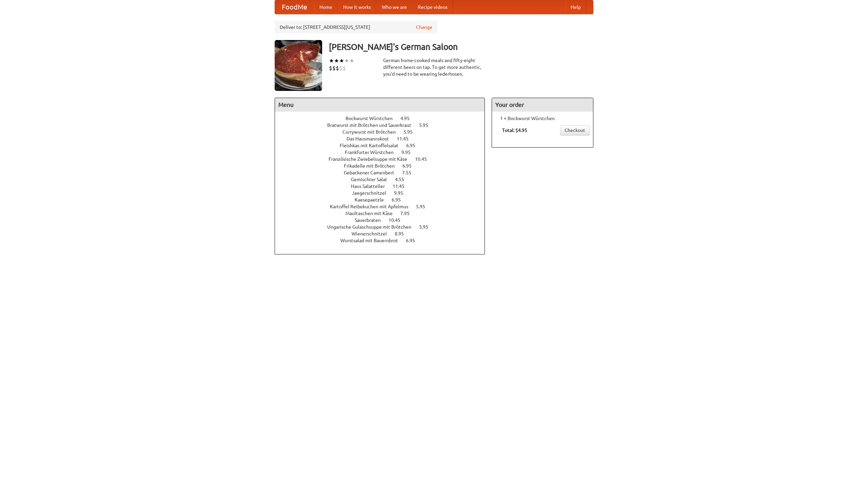 This screenshot has height=480, width=868. What do you see at coordinates (384, 234) in the screenshot?
I see `a: Wienerschnitzel 8.95` at bounding box center [384, 234].